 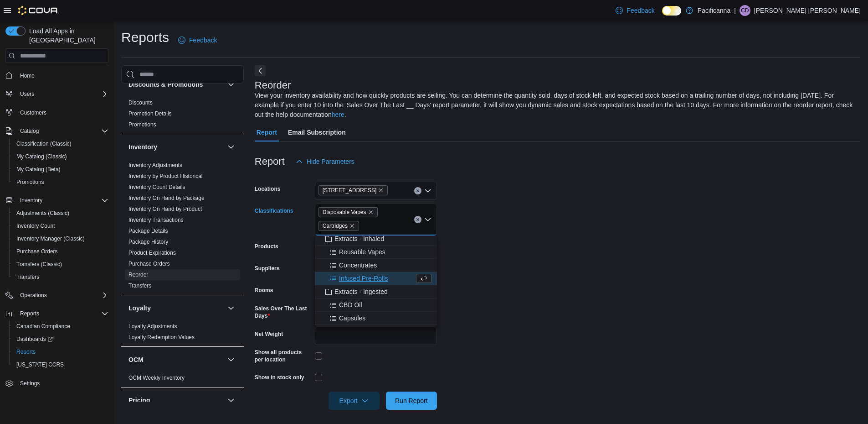 I want to click on button: Adjustments (Classic), so click(x=61, y=213).